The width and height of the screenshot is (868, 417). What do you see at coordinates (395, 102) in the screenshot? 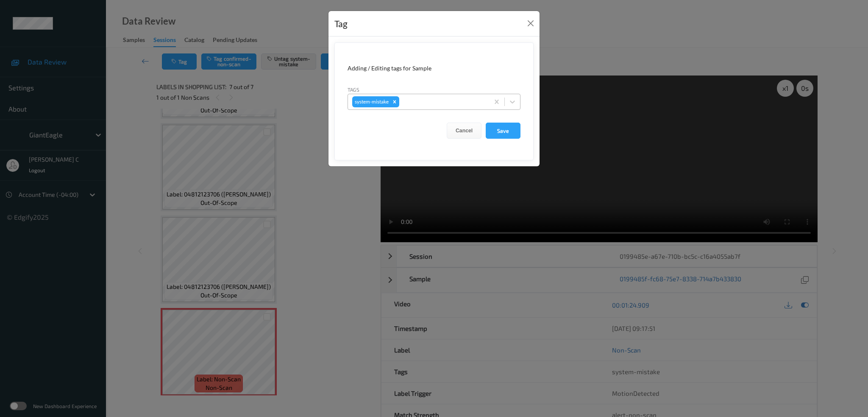
I see `div: Remove system-mistake` at bounding box center [395, 102].